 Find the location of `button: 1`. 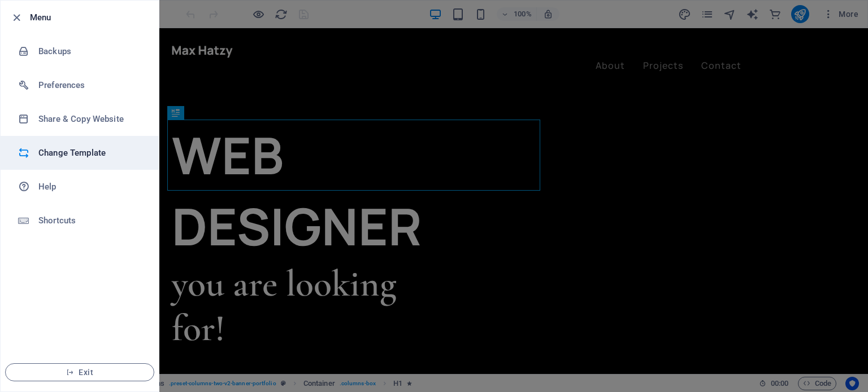

button: 1 is located at coordinates (32, 316).